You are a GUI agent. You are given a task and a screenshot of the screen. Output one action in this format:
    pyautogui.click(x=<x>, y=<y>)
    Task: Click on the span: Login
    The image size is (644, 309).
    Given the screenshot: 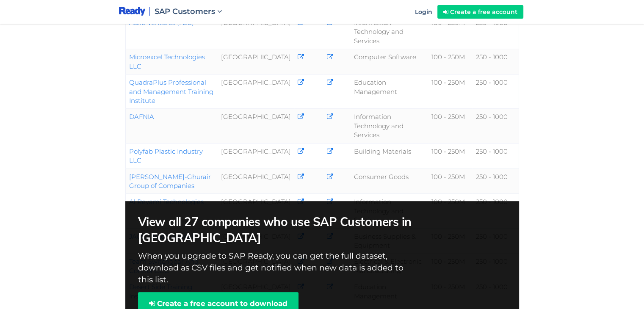 What is the action you would take?
    pyautogui.click(x=423, y=12)
    